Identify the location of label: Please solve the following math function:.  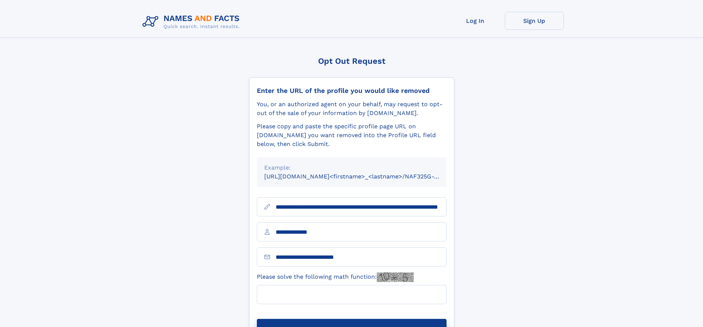
(335, 277).